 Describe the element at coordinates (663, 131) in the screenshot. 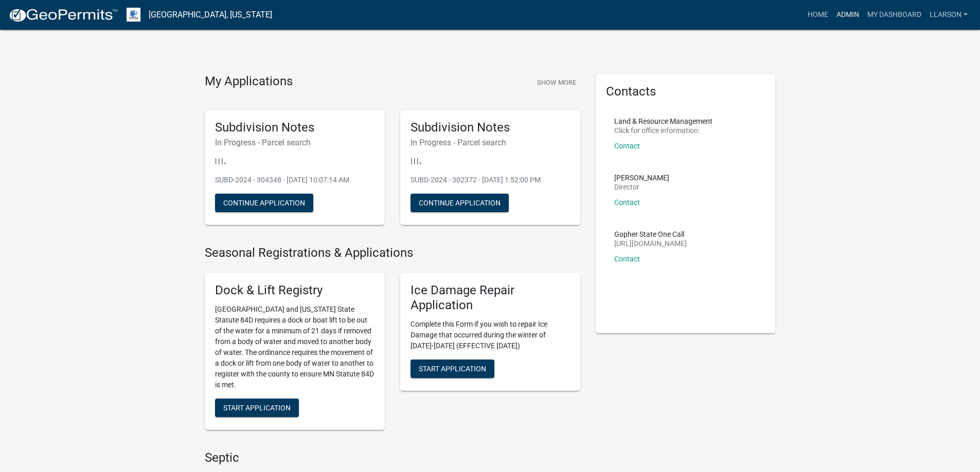

I see `p: Click for office information:` at that location.